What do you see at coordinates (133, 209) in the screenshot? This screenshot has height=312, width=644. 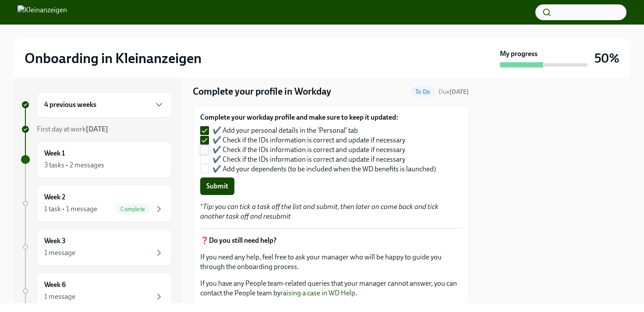 I see `span: Complete` at bounding box center [133, 209].